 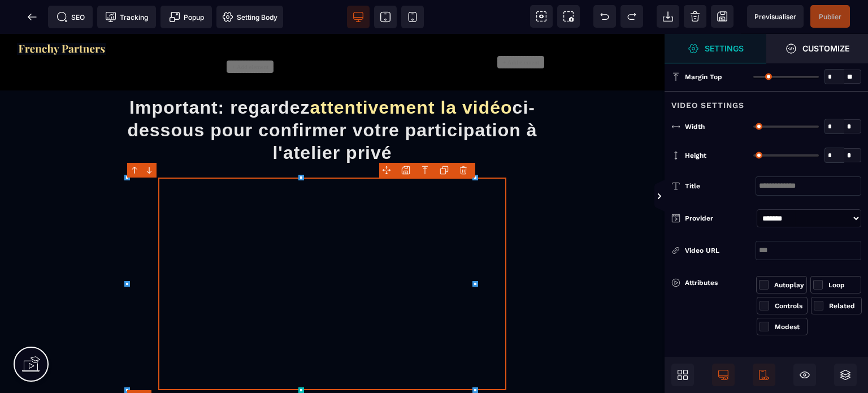 What do you see at coordinates (764, 375) in the screenshot?
I see `span: Mobile Only` at bounding box center [764, 375].